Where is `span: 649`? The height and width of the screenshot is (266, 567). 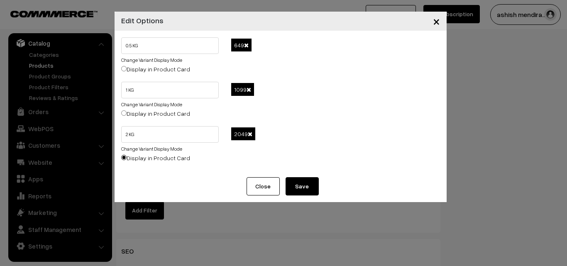 span: 649 is located at coordinates (241, 45).